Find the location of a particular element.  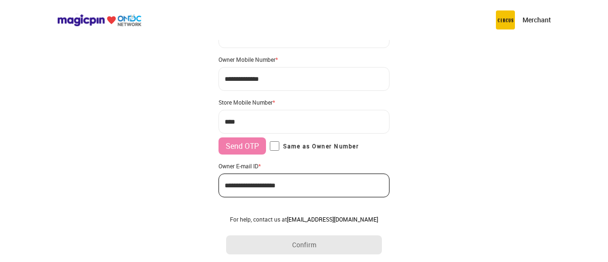

div: Owner Mobile Number is located at coordinates (304, 59).